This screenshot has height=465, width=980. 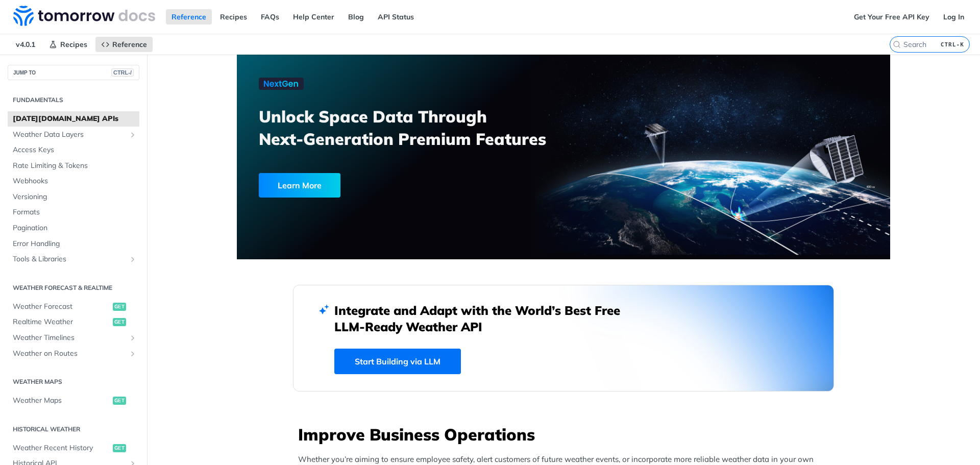 I want to click on a: Access Keys, so click(x=74, y=150).